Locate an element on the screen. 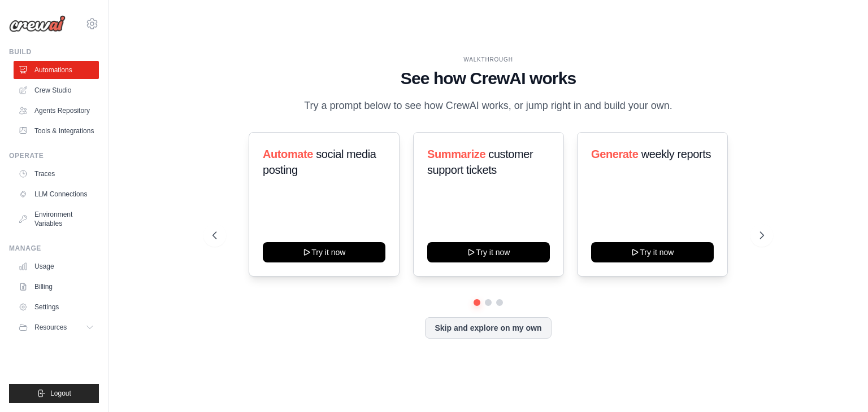 This screenshot has width=868, height=412. a: Crew Studio is located at coordinates (56, 90).